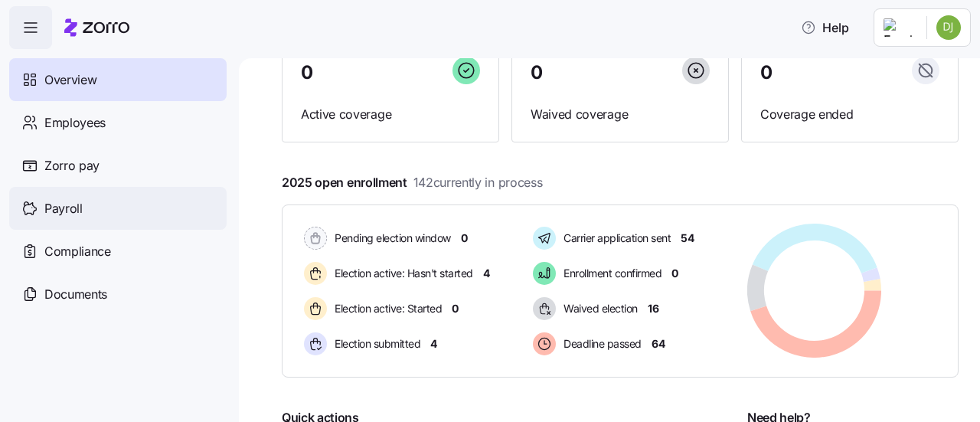  I want to click on span: Overview, so click(70, 80).